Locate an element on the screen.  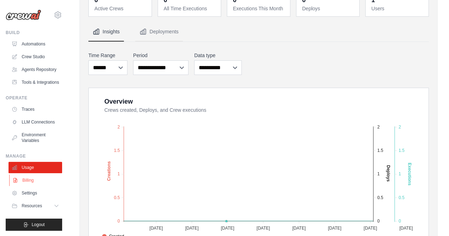
text: Deploys is located at coordinates (388, 173).